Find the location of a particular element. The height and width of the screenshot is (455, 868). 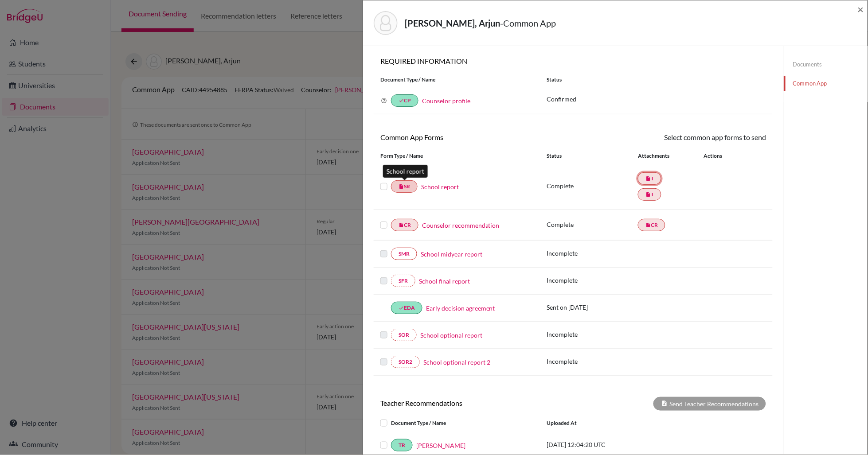

div: School report is located at coordinates (405, 171).